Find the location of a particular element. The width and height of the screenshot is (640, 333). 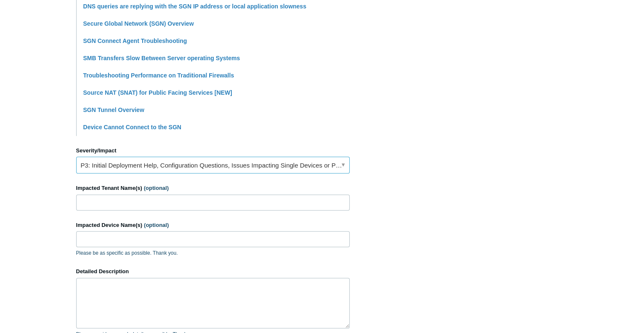

a: P3: Initial Deployment Help, Configuration Questions, Issues Impacting Single Devices or Past Out... is located at coordinates (213, 165).